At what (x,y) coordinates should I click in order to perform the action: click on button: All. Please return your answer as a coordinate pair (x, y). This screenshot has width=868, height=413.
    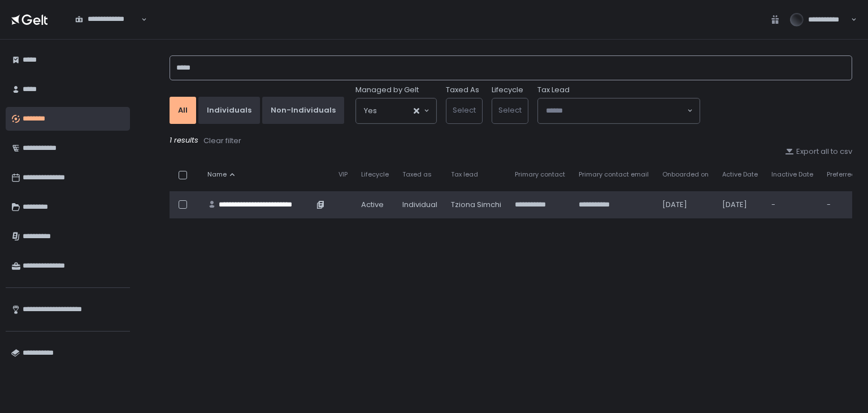
    Looking at the image, I should click on (183, 110).